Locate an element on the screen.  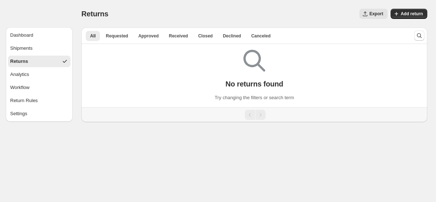
span: Closed is located at coordinates (205, 36).